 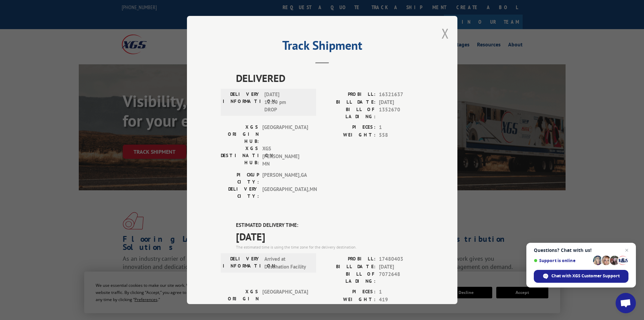 What do you see at coordinates (581, 250) in the screenshot?
I see `span: Questions? Chat with us!` at bounding box center [581, 250].